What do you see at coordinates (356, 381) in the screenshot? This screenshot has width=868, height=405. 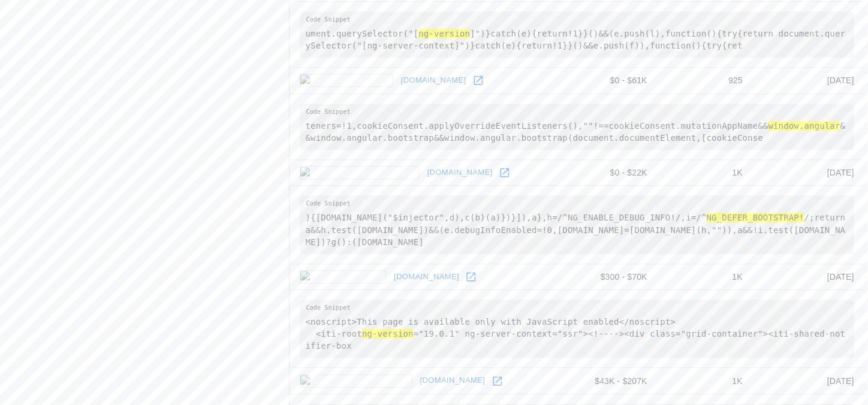 I see `img: mckinsey.com icon` at bounding box center [356, 381].